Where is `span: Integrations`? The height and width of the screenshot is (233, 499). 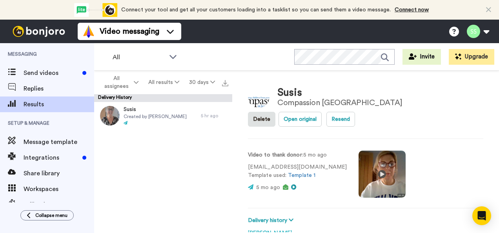 span: Integrations is located at coordinates (51, 158).